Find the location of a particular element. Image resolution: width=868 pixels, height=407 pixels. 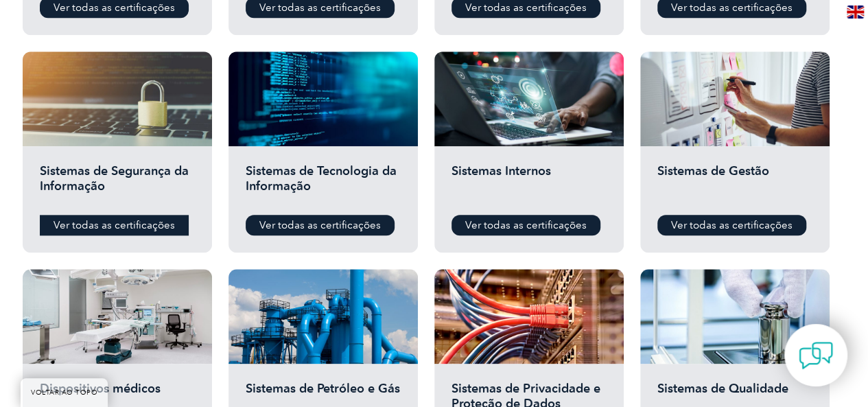

font: Sistemas de Gestão is located at coordinates (713, 171).